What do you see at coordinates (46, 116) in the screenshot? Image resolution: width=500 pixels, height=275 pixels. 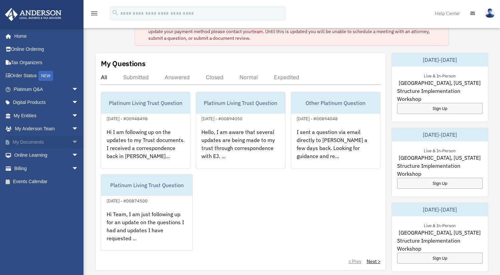 I see `a: My Entitiesarrow_drop_down` at bounding box center [46, 116].